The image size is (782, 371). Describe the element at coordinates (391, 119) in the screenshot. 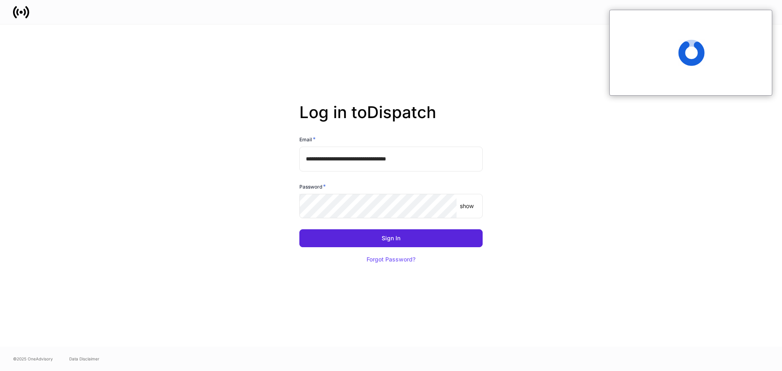

I see `h2: Log in to Dispatch` at that location.